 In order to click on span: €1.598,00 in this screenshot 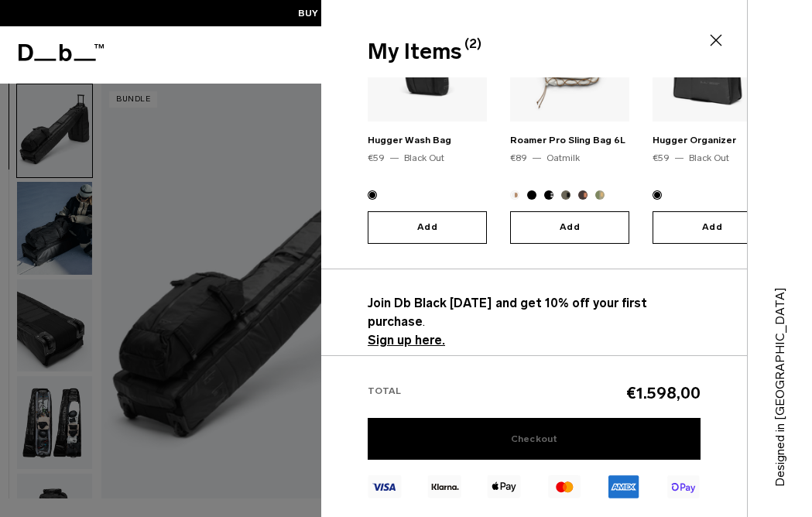, I will do `click(663, 392)`.